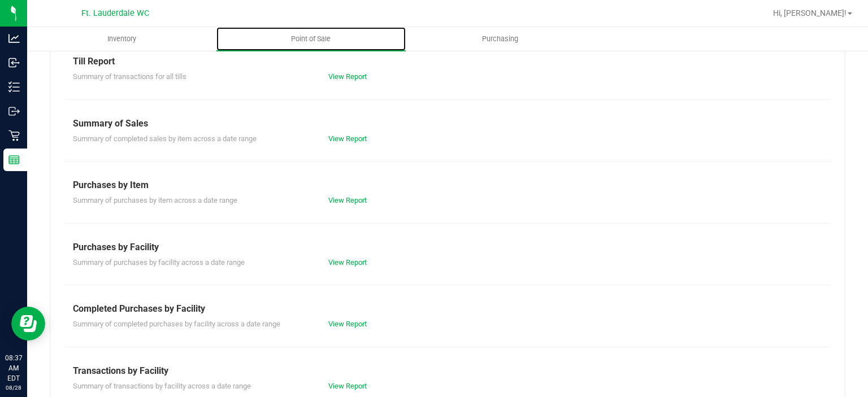 Image resolution: width=868 pixels, height=397 pixels. I want to click on a: Point of Sale, so click(311, 39).